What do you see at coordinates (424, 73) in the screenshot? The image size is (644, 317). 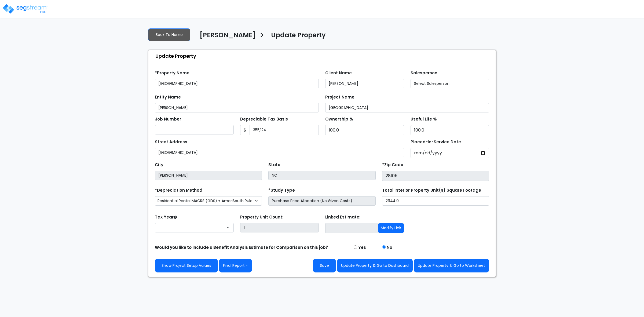 I see `label: Salesperson` at bounding box center [424, 73].